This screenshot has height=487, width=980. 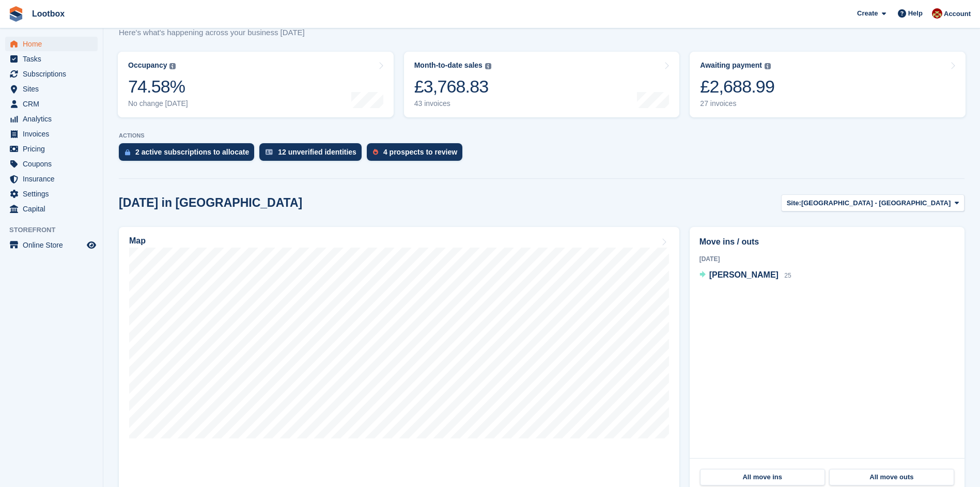 I want to click on div: £3,768.83, so click(x=453, y=86).